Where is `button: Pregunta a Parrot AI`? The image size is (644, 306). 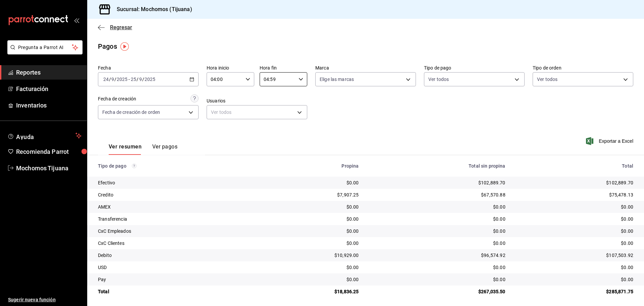
button: Pregunta a Parrot AI is located at coordinates (45, 48).